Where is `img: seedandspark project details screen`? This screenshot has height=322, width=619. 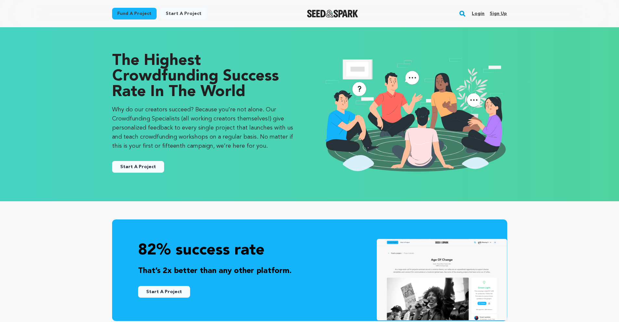
img: seedandspark project details screen is located at coordinates (442, 280).